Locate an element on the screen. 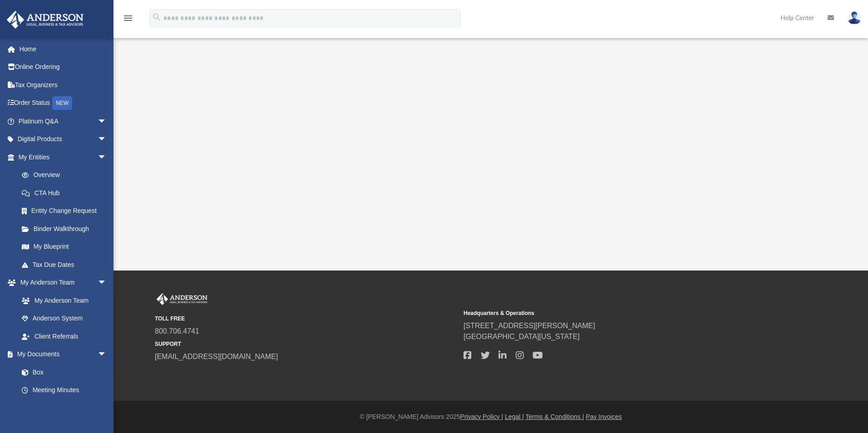 This screenshot has width=868, height=433. a: Privacy Policy | is located at coordinates (482, 417).